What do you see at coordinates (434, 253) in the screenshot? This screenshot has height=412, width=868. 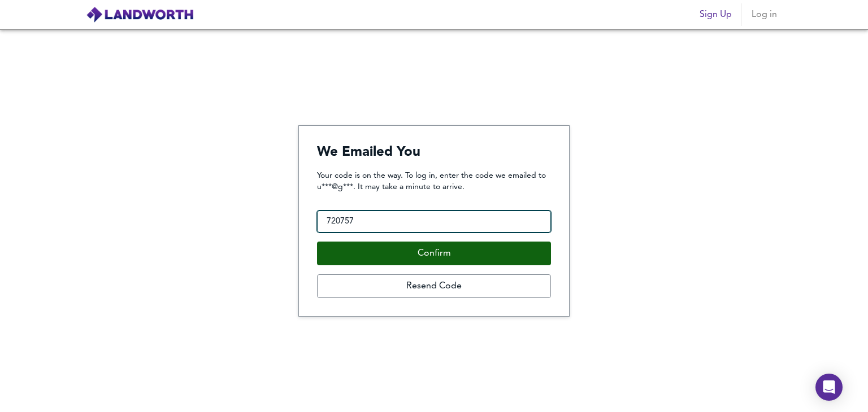 I see `button: Confirm` at bounding box center [434, 253].